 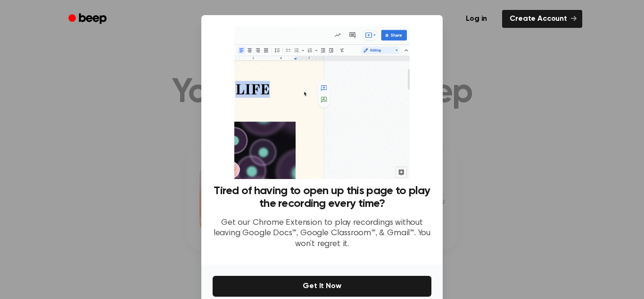 What do you see at coordinates (321, 103) in the screenshot?
I see `img: Beep extension in action` at bounding box center [321, 103].